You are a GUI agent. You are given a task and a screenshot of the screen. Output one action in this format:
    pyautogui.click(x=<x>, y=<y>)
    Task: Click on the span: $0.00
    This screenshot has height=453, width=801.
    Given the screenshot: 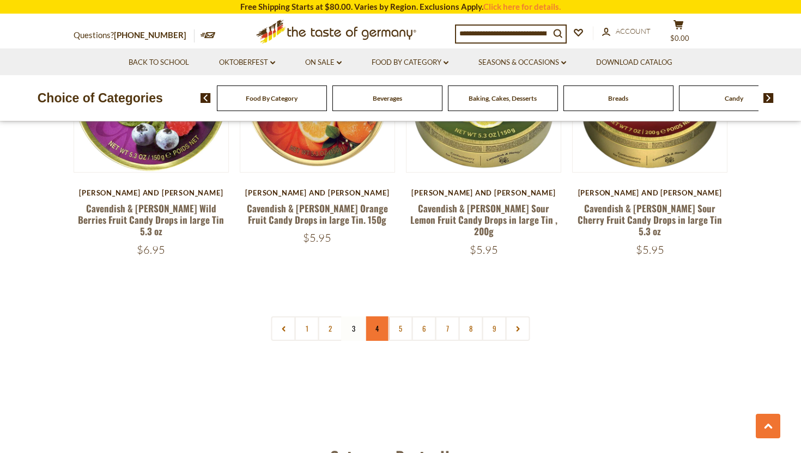 What is the action you would take?
    pyautogui.click(x=679, y=38)
    